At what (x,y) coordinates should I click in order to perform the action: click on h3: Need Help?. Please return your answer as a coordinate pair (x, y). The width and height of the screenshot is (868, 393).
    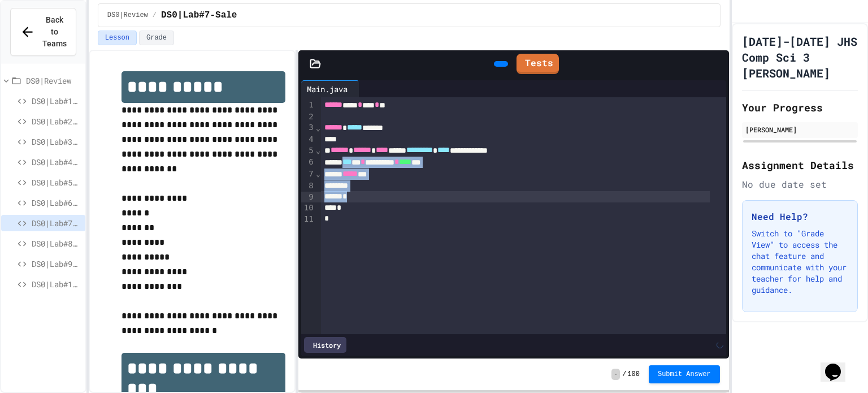
    Looking at the image, I should click on (800, 216).